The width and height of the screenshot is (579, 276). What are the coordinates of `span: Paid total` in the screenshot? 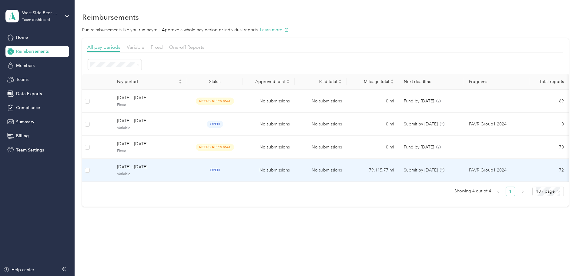 It's located at (318, 82).